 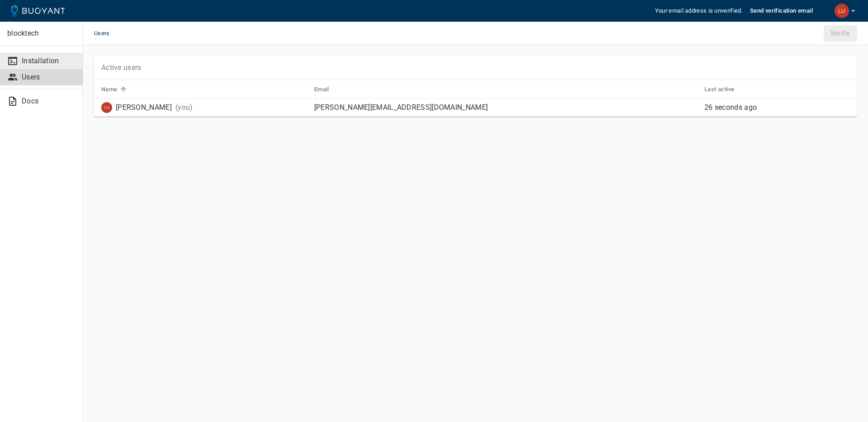 What do you see at coordinates (731, 107) in the screenshot?
I see `relative-time: 26 seconds ago` at bounding box center [731, 107].